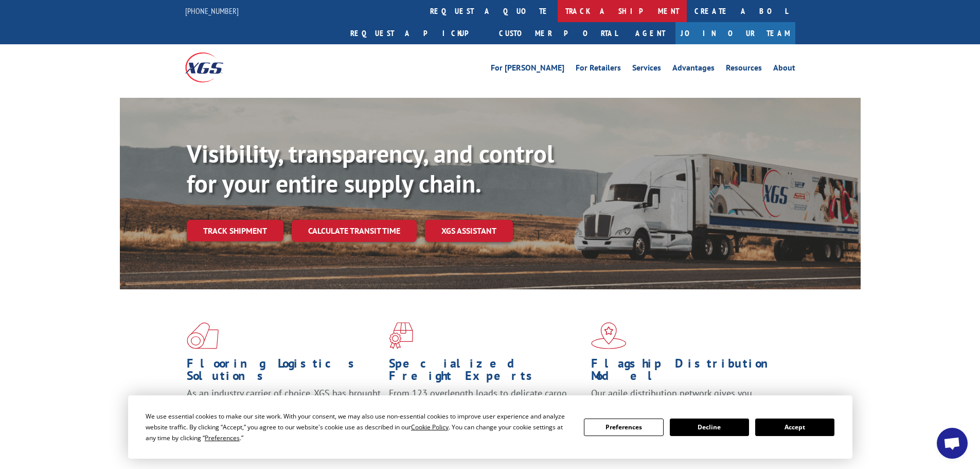 The height and width of the screenshot is (469, 980). Describe the element at coordinates (416, 33) in the screenshot. I see `a: Request a pickup` at that location.